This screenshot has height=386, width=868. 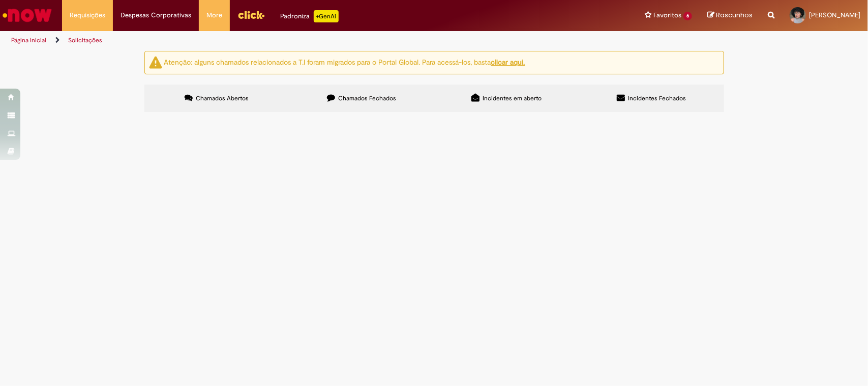 What do you see at coordinates (367, 98) in the screenshot?
I see `span: Chamados Fechados` at bounding box center [367, 98].